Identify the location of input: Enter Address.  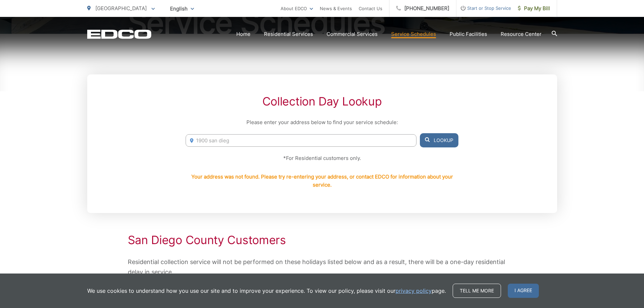
(301, 140).